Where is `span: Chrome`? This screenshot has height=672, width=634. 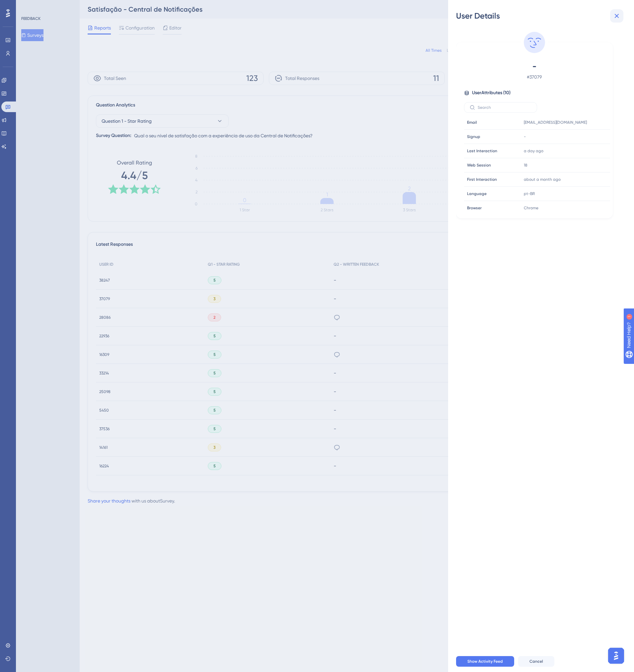 span: Chrome is located at coordinates (531, 208).